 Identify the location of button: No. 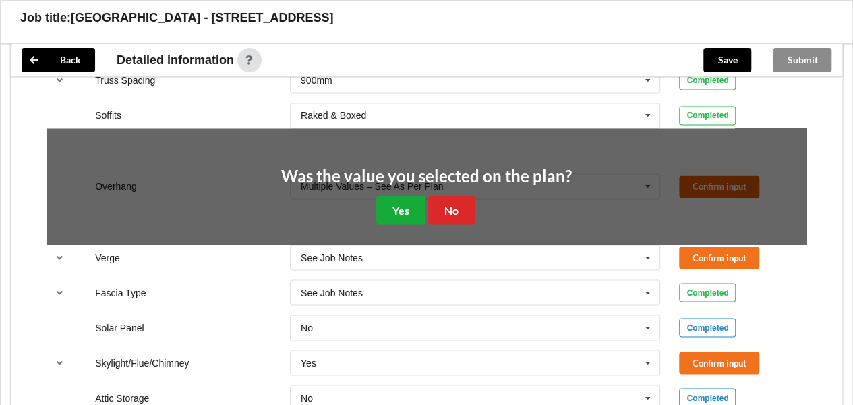
(451, 209).